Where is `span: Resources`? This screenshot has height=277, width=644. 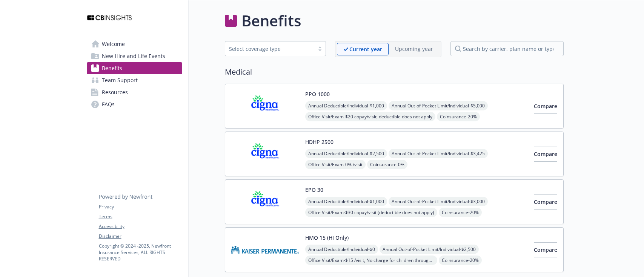
span: Resources is located at coordinates (115, 92).